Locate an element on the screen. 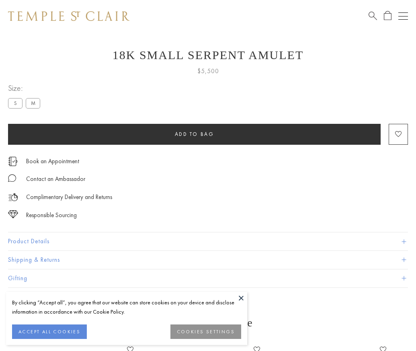 The width and height of the screenshot is (416, 351). button: Add to bag is located at coordinates (194, 134).